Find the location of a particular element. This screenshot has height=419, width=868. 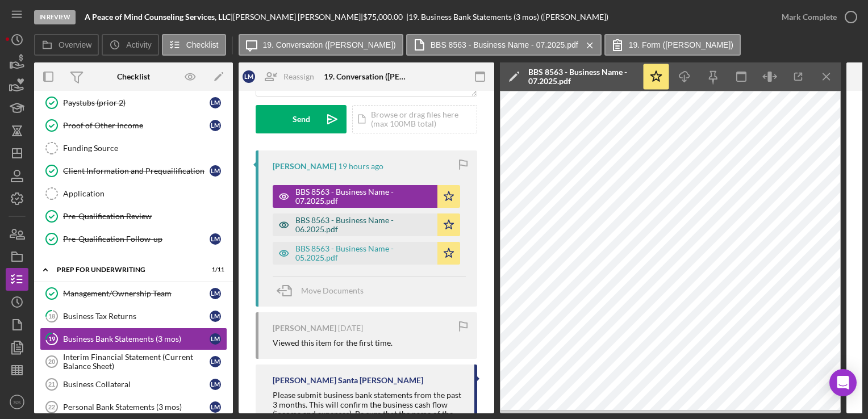

tspan: 22 is located at coordinates (52, 407).